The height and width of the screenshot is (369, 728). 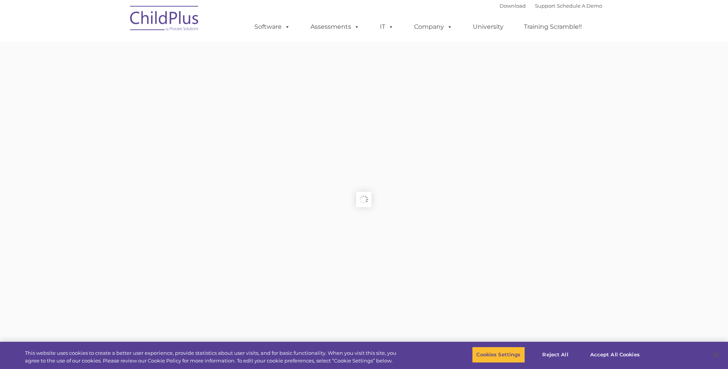 What do you see at coordinates (272, 27) in the screenshot?
I see `a: Software` at bounding box center [272, 27].